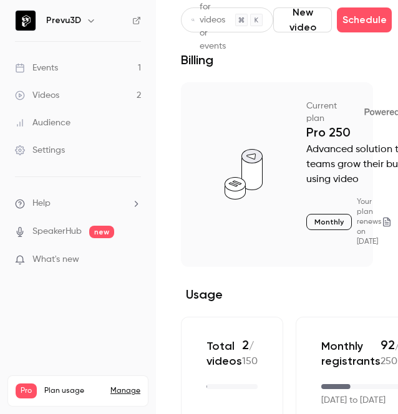 Image resolution: width=398 pixels, height=414 pixels. What do you see at coordinates (26, 21) in the screenshot?
I see `img: Prevu3D` at bounding box center [26, 21].